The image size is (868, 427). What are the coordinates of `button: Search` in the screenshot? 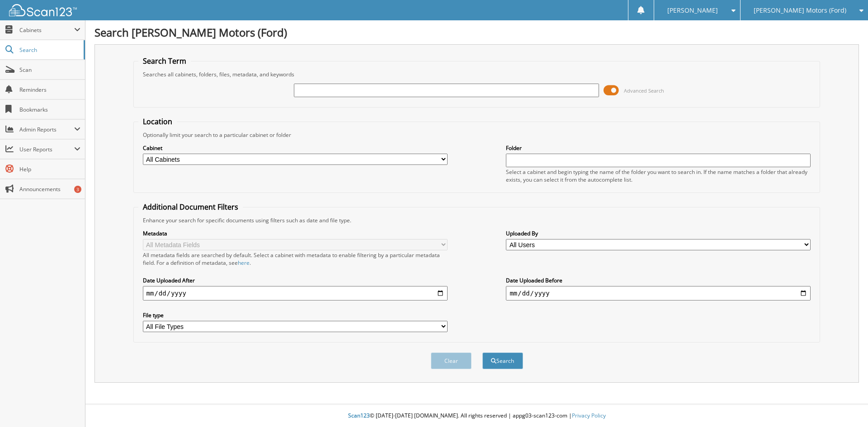 It's located at (503, 360).